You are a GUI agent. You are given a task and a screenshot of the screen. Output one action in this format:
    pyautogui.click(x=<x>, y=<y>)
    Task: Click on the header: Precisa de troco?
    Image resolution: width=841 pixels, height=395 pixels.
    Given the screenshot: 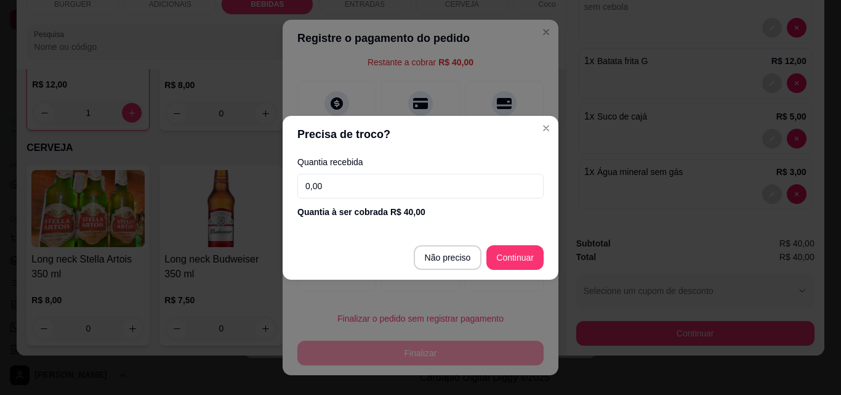 What is the action you would take?
    pyautogui.click(x=421, y=134)
    